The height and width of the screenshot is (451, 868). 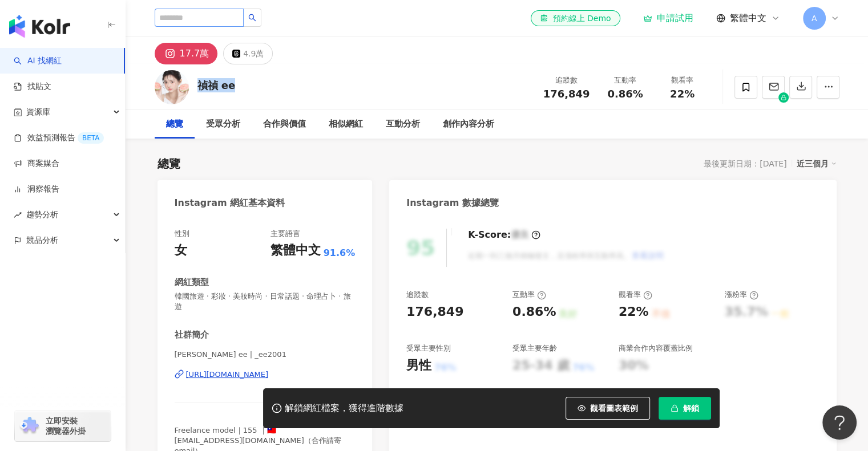 What do you see at coordinates (38, 112) in the screenshot?
I see `span: 資源庫` at bounding box center [38, 112].